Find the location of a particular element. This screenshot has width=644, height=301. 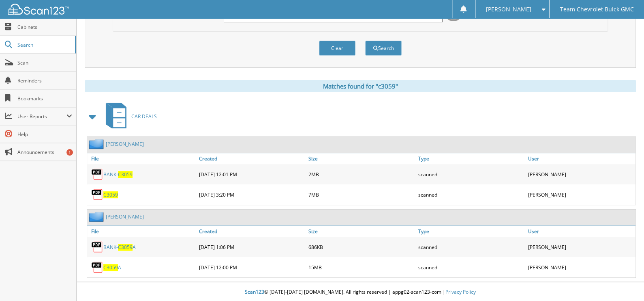

a: CAR DEALS is located at coordinates (129, 116).